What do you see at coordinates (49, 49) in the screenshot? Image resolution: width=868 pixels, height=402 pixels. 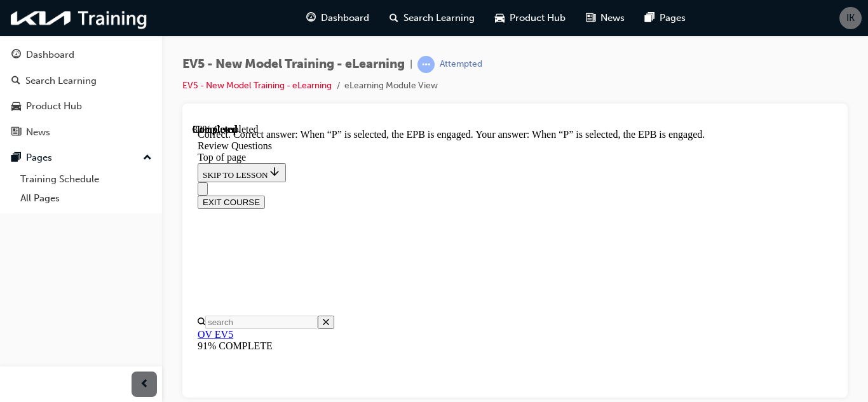 I see `button: SKIP TO LESSON` at bounding box center [49, 49].